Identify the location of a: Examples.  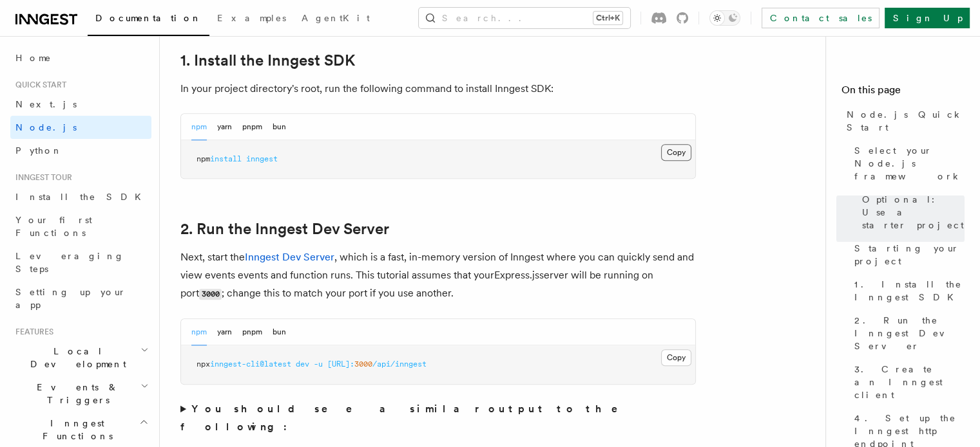
(252, 20).